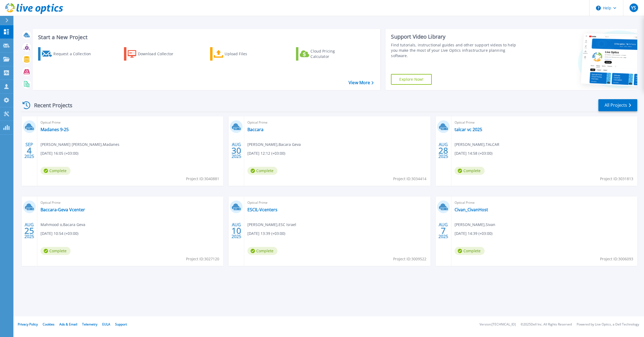  What do you see at coordinates (332, 54) in the screenshot?
I see `div: Cloud Pricing Calculator` at bounding box center [332, 54].